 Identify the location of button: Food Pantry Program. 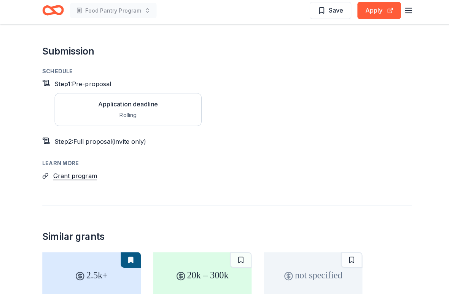
(112, 14).